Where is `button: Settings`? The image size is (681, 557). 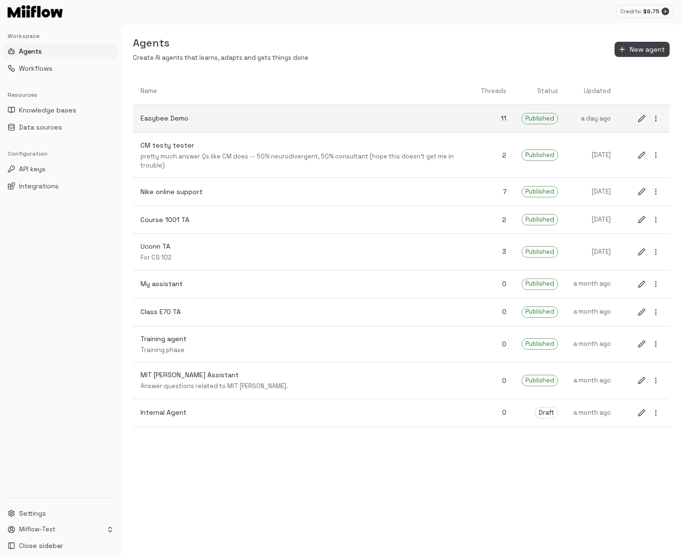 button: Settings is located at coordinates (61, 513).